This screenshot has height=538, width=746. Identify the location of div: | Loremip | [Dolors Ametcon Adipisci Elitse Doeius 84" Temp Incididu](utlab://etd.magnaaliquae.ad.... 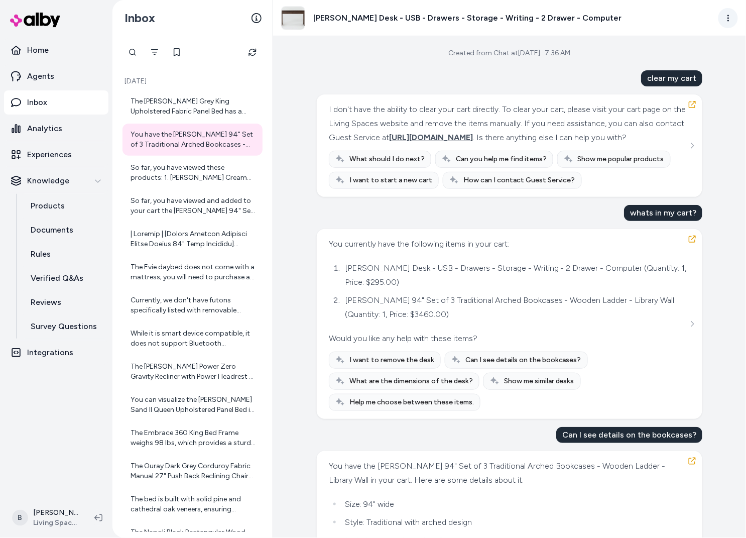
(193, 239).